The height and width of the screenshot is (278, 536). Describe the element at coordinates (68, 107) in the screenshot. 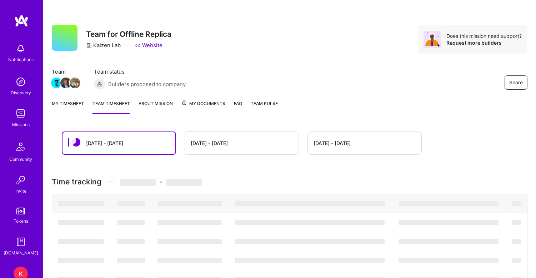

I see `a: My timesheet` at that location.